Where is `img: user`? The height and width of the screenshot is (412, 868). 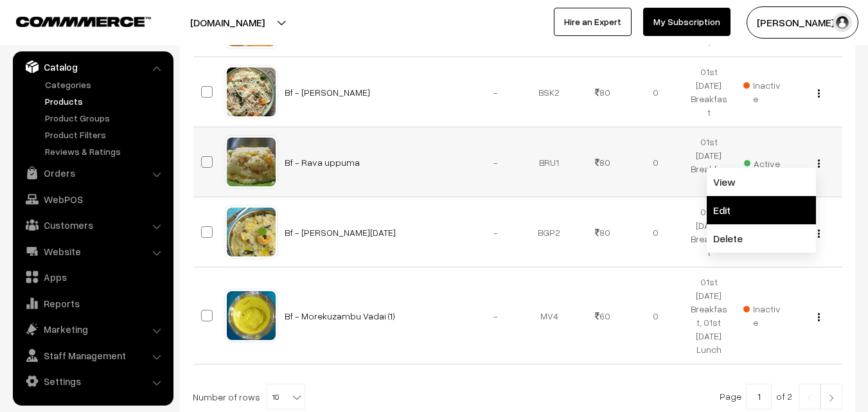
img: user is located at coordinates (842, 23).